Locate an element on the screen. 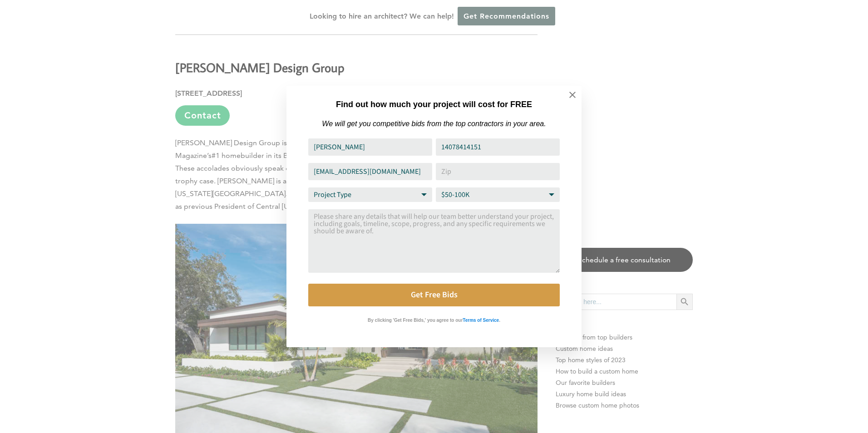  input: Phone is located at coordinates (498, 147).